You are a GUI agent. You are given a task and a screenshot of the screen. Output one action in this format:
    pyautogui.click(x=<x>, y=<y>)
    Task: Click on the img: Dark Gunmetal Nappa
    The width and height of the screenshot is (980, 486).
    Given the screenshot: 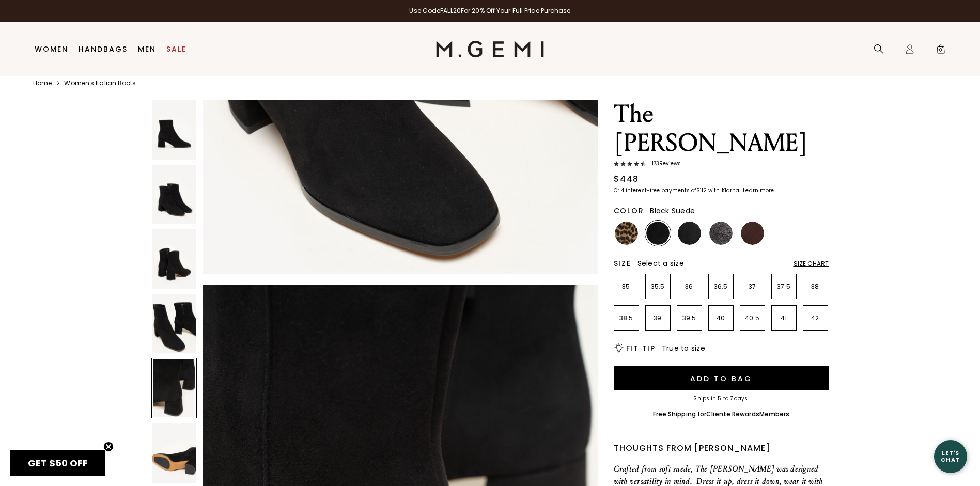 What is the action you would take?
    pyautogui.click(x=721, y=233)
    